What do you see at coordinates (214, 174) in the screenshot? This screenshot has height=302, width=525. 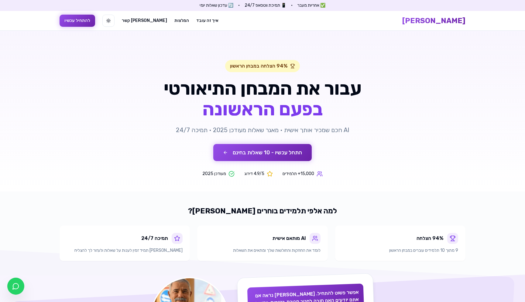 I see `span: מעודכן 2025` at bounding box center [214, 174].